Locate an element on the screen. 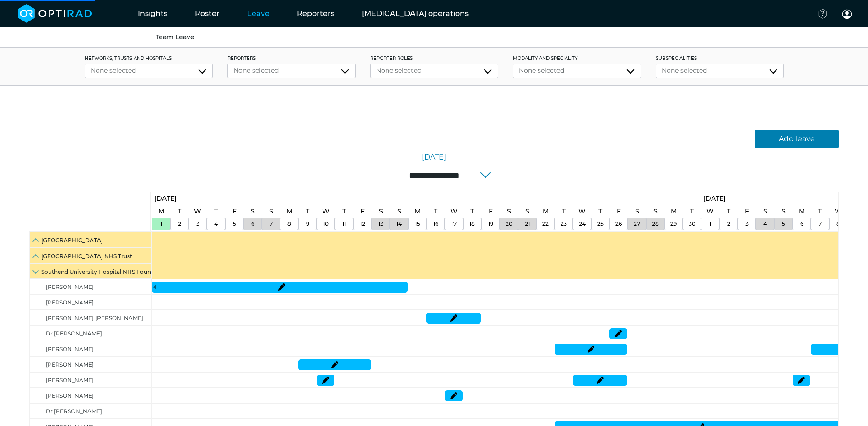 This screenshot has width=868, height=426. label: Subspecialities is located at coordinates (720, 58).